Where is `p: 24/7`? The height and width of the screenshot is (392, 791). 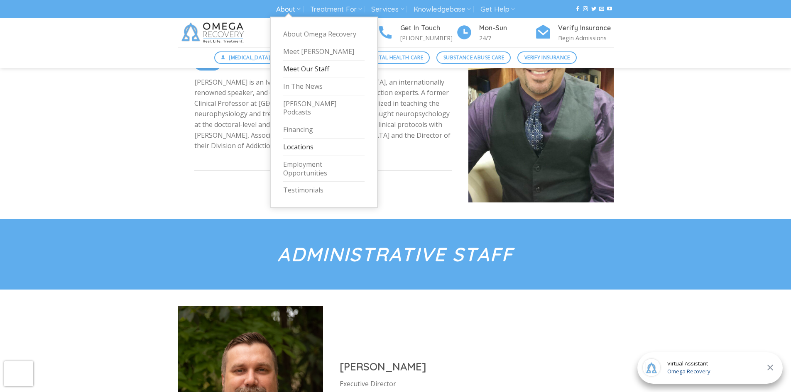
p: 24/7 is located at coordinates (507, 38).